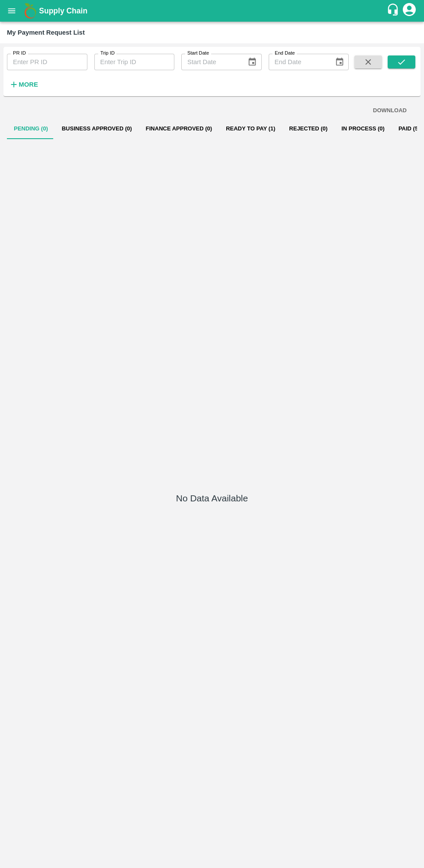 The image size is (424, 868). I want to click on label: End Date, so click(285, 53).